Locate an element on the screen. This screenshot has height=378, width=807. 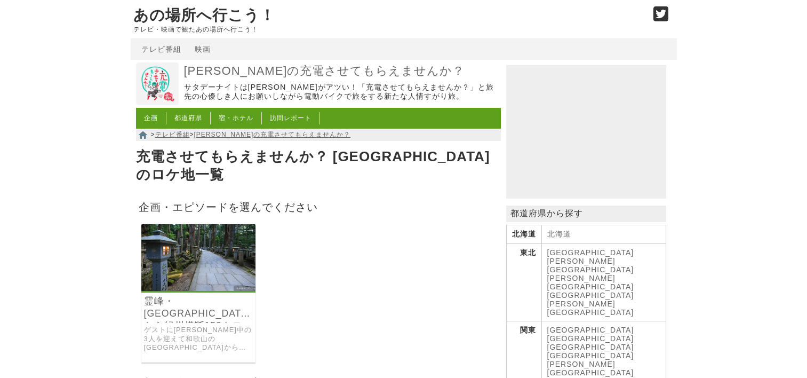
p: テレビ・映画で観たあの場所へ行こう！ is located at coordinates (388, 29).